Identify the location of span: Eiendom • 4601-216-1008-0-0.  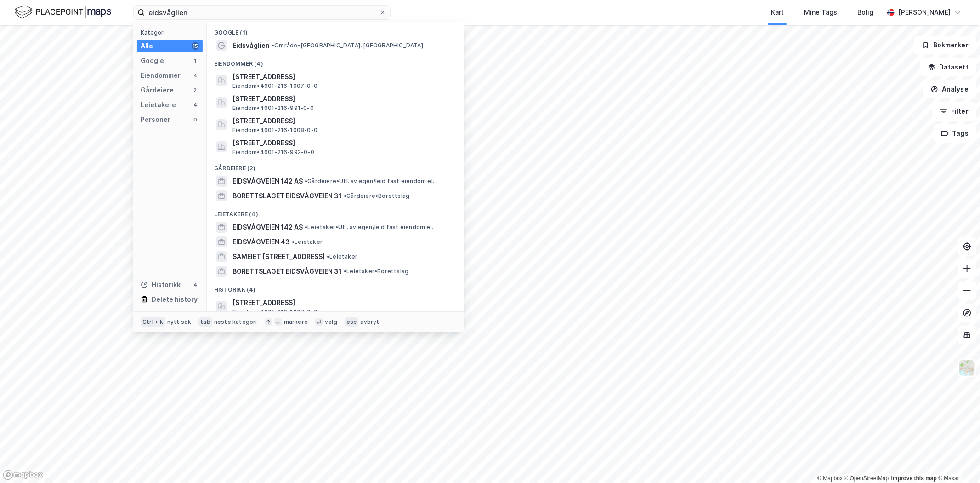
(274, 130).